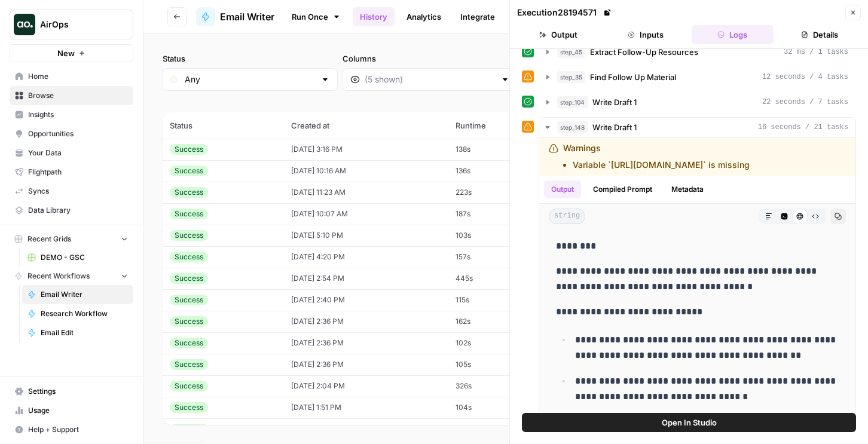 The width and height of the screenshot is (868, 444). Describe the element at coordinates (250, 80) in the screenshot. I see `input: Any` at that location.